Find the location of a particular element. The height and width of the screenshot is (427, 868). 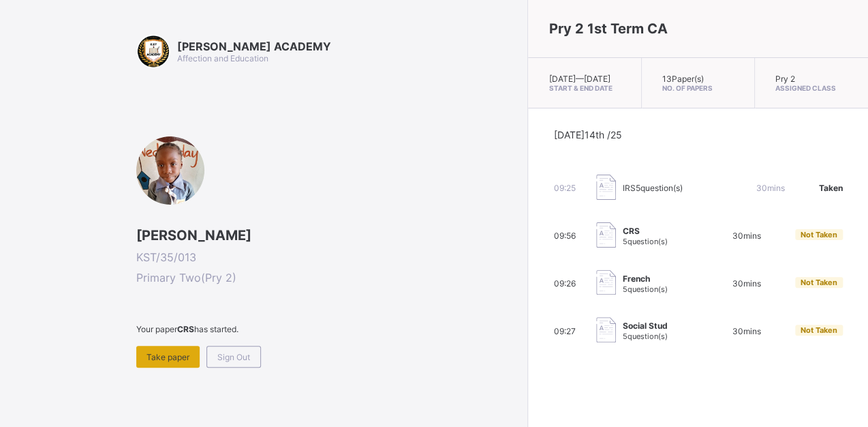

span: Take paper is located at coordinates (167, 357).